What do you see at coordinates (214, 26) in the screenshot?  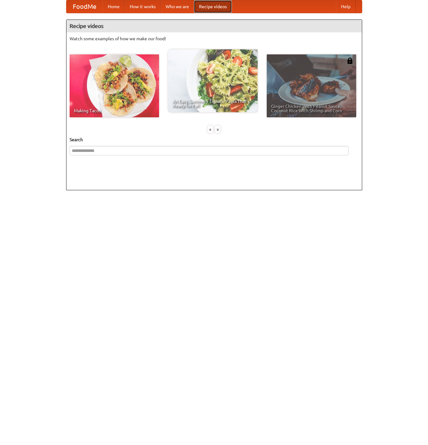 I see `h4: Recipe videos` at bounding box center [214, 26].